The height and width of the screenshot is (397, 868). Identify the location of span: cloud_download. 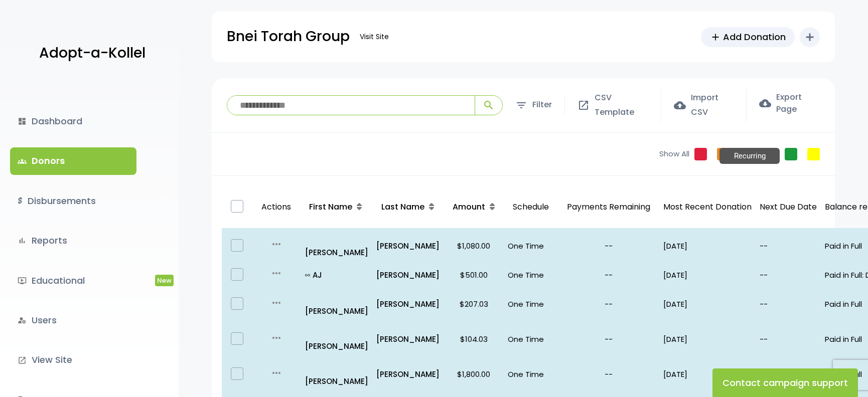
(766, 103).